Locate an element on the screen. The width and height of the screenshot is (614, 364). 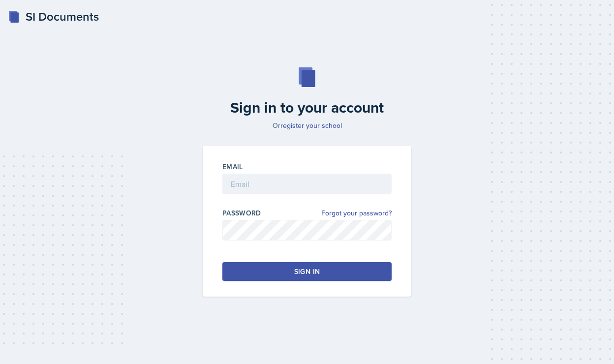
a: SI Documents is located at coordinates (53, 17).